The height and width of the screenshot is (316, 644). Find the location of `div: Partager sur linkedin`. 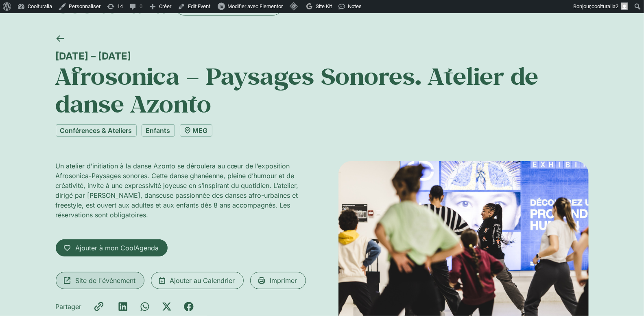

div: Partager sur linkedin is located at coordinates (123, 306).